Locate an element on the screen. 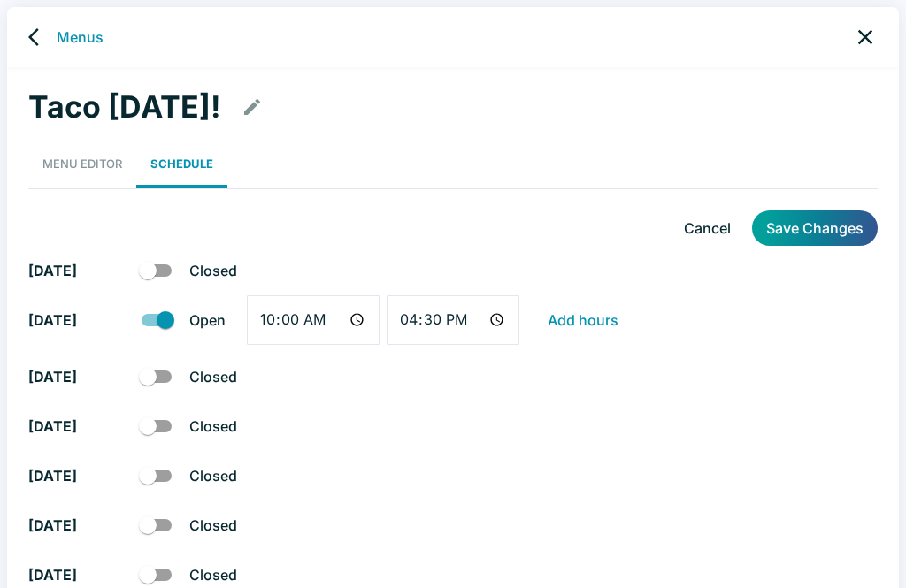 Image resolution: width=906 pixels, height=588 pixels. a: Schedule is located at coordinates (182, 164).